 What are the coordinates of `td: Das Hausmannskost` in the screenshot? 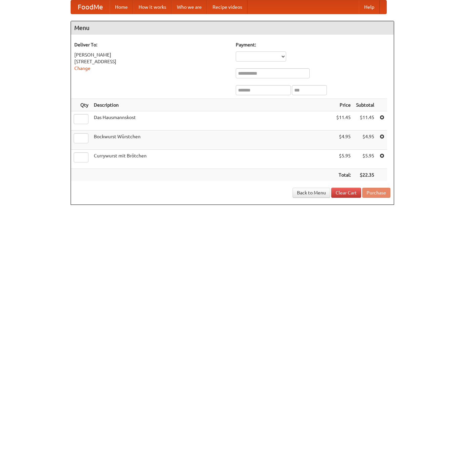 It's located at (212, 121).